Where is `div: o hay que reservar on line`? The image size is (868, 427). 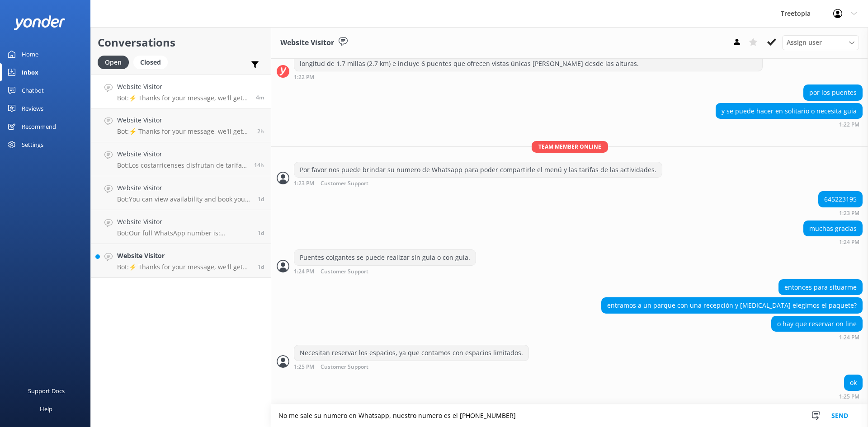
div: o hay que reservar on line is located at coordinates (817, 324).